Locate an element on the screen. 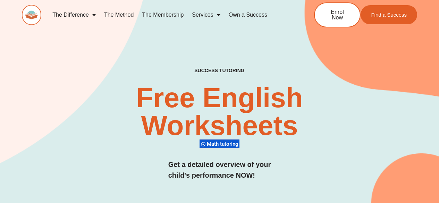  a: Own a Success is located at coordinates (248, 15).